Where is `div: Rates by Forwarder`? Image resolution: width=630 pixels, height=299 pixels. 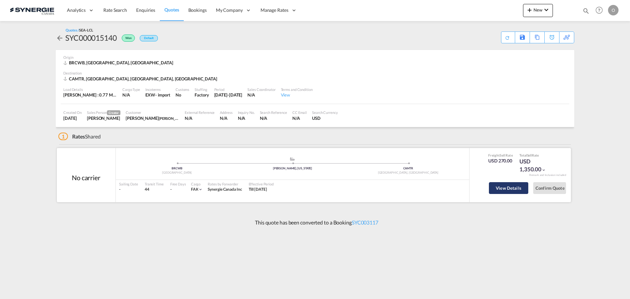
div: Rates by Forwarder is located at coordinates (225, 184).